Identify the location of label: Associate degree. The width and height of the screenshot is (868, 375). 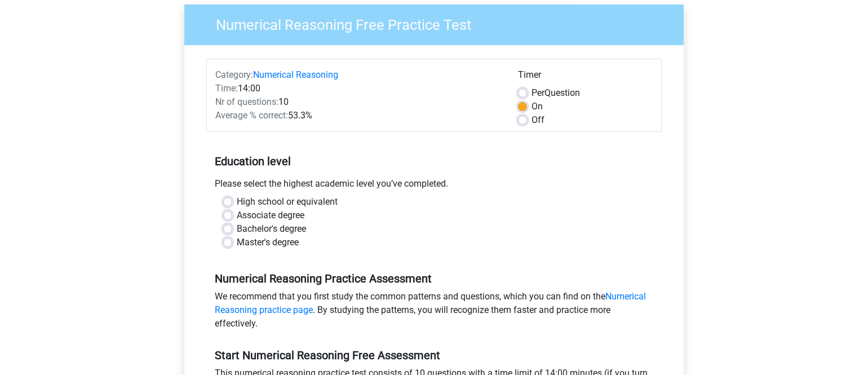
(271, 216).